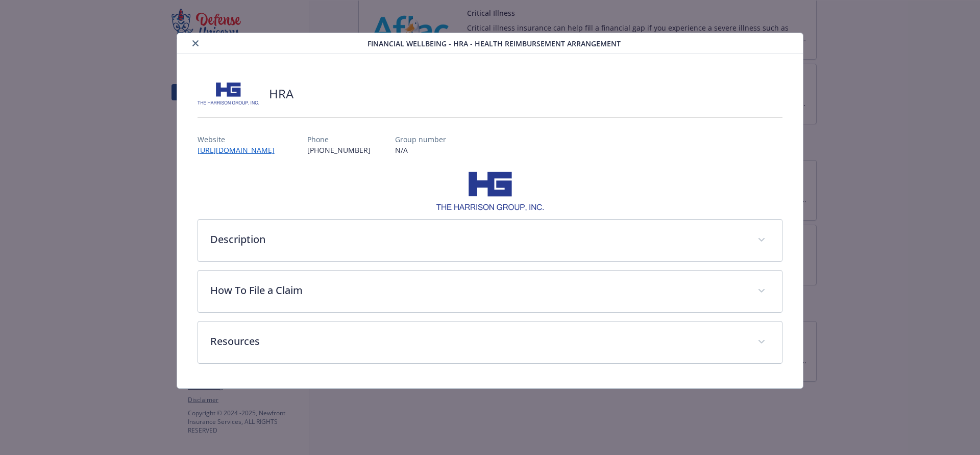 This screenshot has height=455, width=980. What do you see at coordinates (478, 341) in the screenshot?
I see `p: Resources` at bounding box center [478, 341].